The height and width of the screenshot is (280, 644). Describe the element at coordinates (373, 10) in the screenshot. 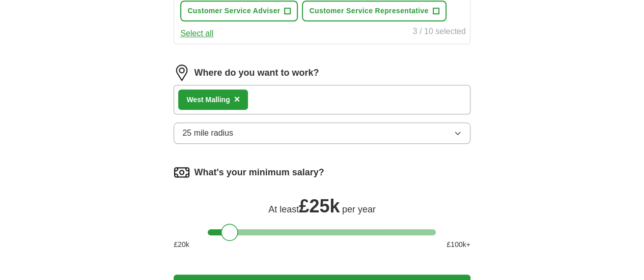

I see `button: Customer Service Representative` at that location.